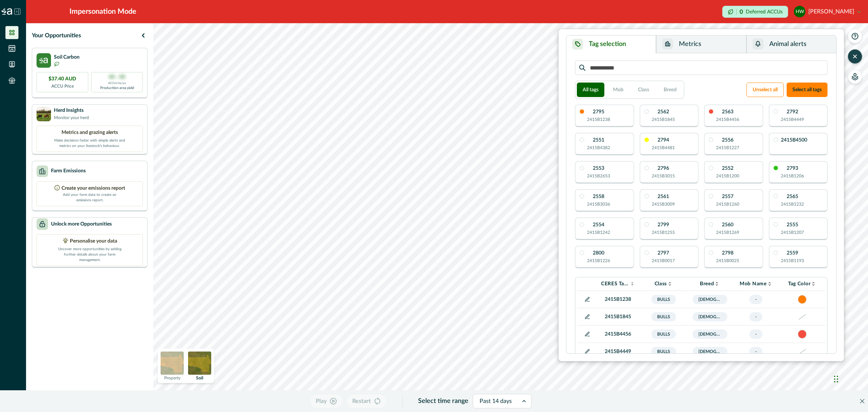 This screenshot has height=412, width=868. Describe the element at coordinates (117, 83) in the screenshot. I see `p: ACCUs/ha/pa` at that location.